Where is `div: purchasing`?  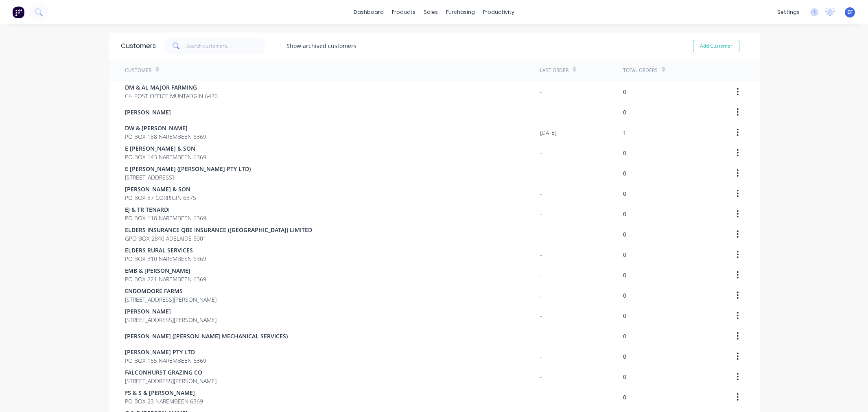 div: purchasing is located at coordinates (460, 12).